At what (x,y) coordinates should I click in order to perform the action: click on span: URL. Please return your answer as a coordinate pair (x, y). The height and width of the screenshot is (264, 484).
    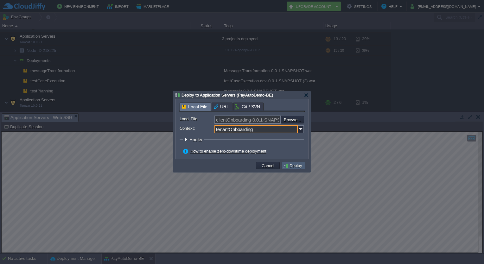
    Looking at the image, I should click on (221, 107).